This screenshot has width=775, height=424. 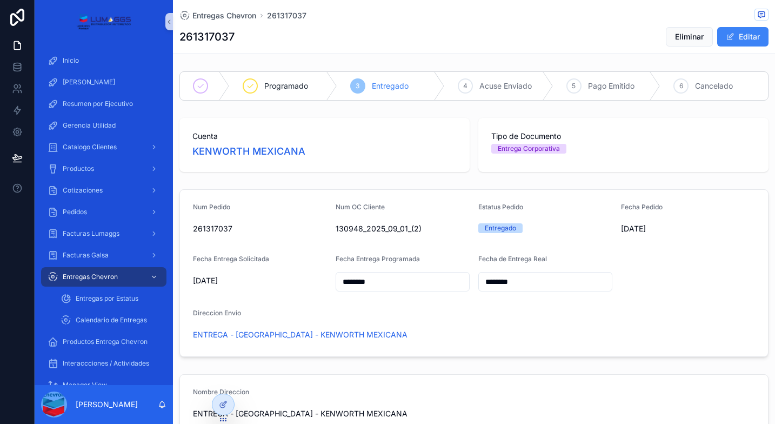 What do you see at coordinates (110, 298) in the screenshot?
I see `a: Entregas por Estatus` at bounding box center [110, 298].